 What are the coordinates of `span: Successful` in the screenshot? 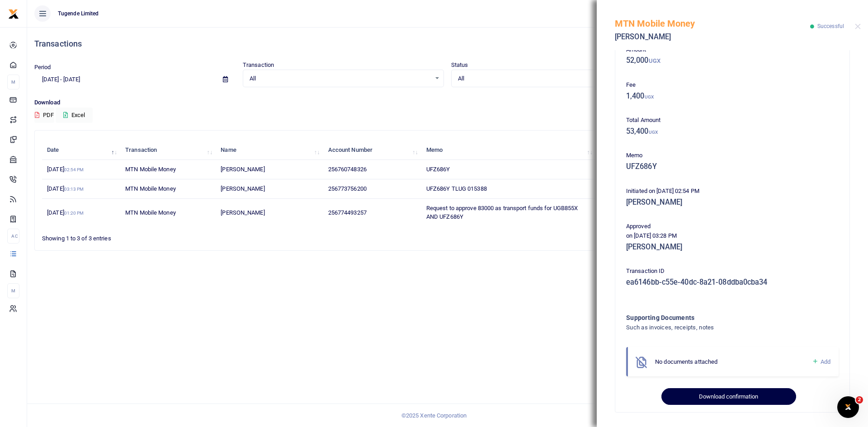 It's located at (831, 26).